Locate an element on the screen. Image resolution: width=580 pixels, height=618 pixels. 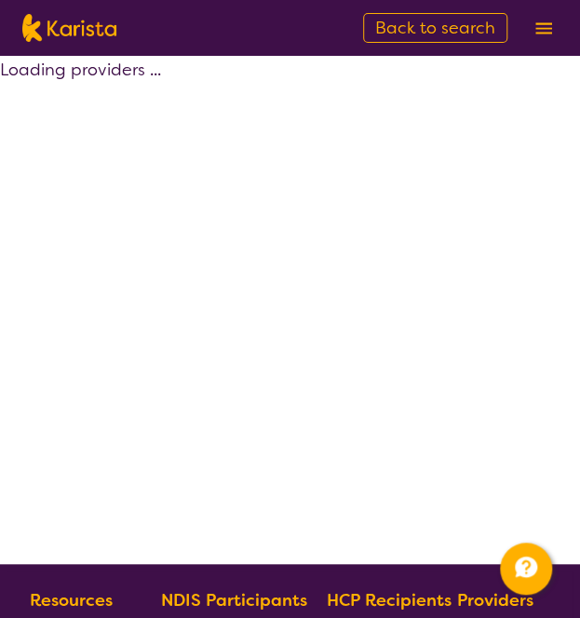
b: Resources is located at coordinates (71, 600).